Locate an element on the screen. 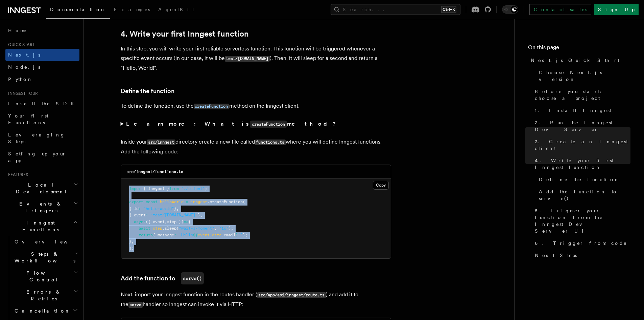 The image size is (644, 320). a: Overview is located at coordinates (46, 242).